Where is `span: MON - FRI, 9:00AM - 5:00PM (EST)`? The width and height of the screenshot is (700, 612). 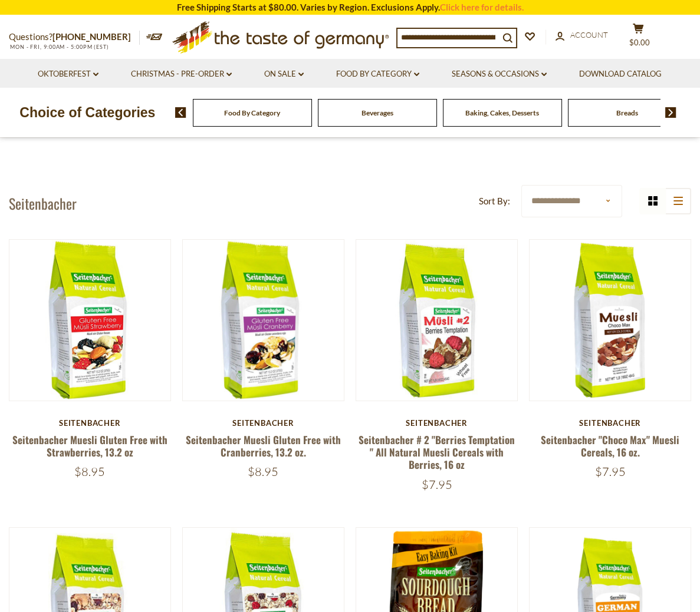
span: MON - FRI, 9:00AM - 5:00PM (EST) is located at coordinates (59, 46).